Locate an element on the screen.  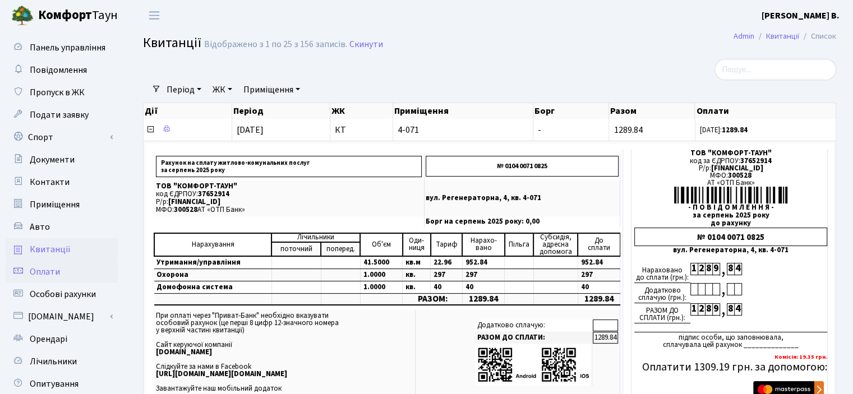
a: Admin is located at coordinates (744, 36).